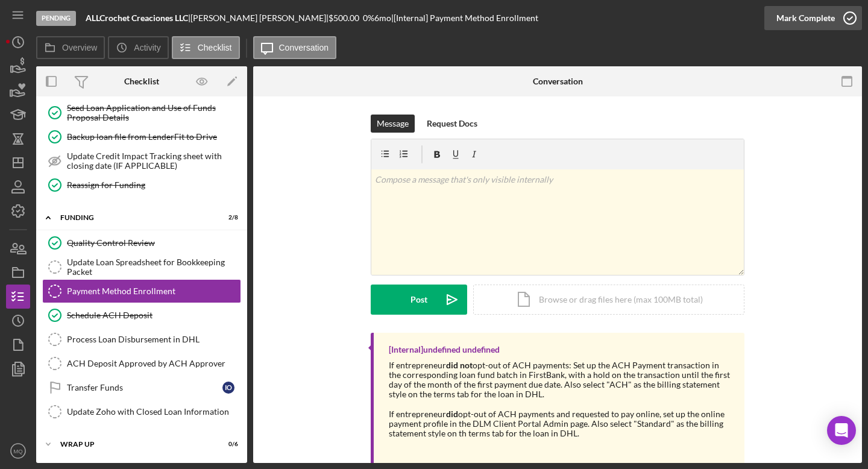 This screenshot has width=868, height=469. Describe the element at coordinates (141, 81) in the screenshot. I see `div: Checklist` at that location.